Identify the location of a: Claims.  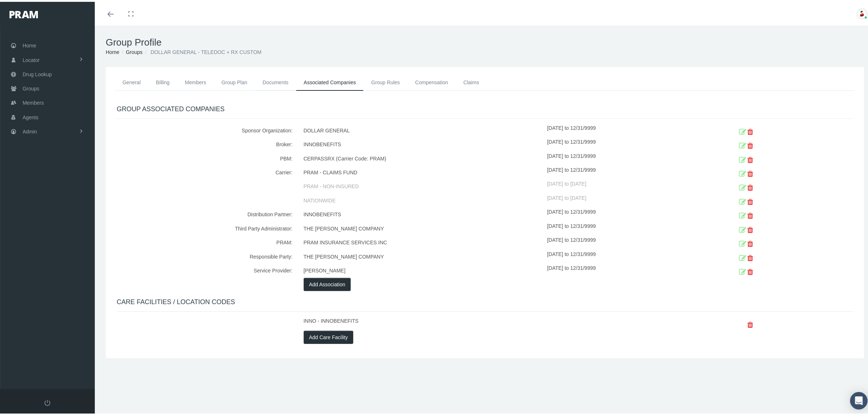
(471, 80).